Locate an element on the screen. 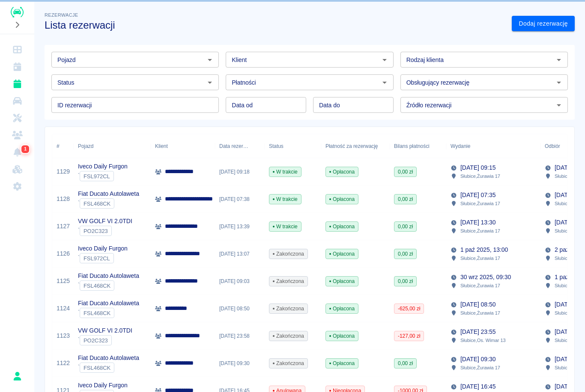 The width and height of the screenshot is (585, 392). div: Status is located at coordinates (276, 146).